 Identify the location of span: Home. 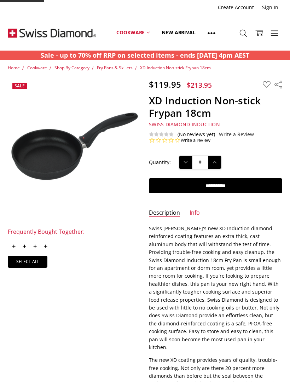
(14, 67).